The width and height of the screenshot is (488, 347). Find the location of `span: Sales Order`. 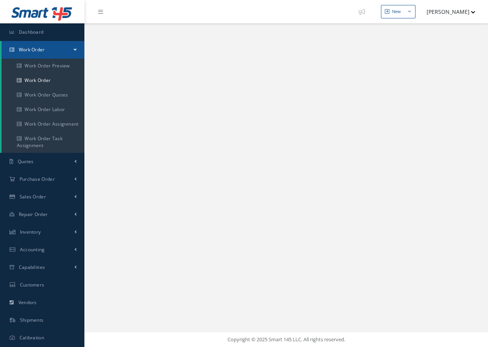

span: Sales Order is located at coordinates (33, 197).